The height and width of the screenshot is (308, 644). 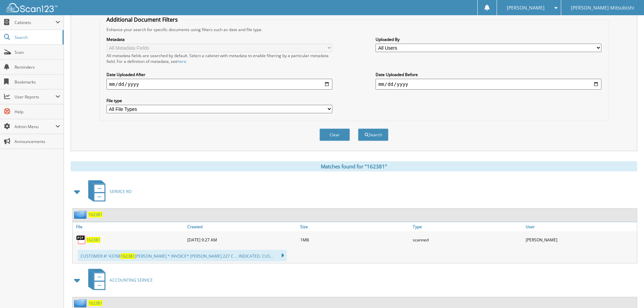 I want to click on label: Date Uploaded After, so click(x=220, y=74).